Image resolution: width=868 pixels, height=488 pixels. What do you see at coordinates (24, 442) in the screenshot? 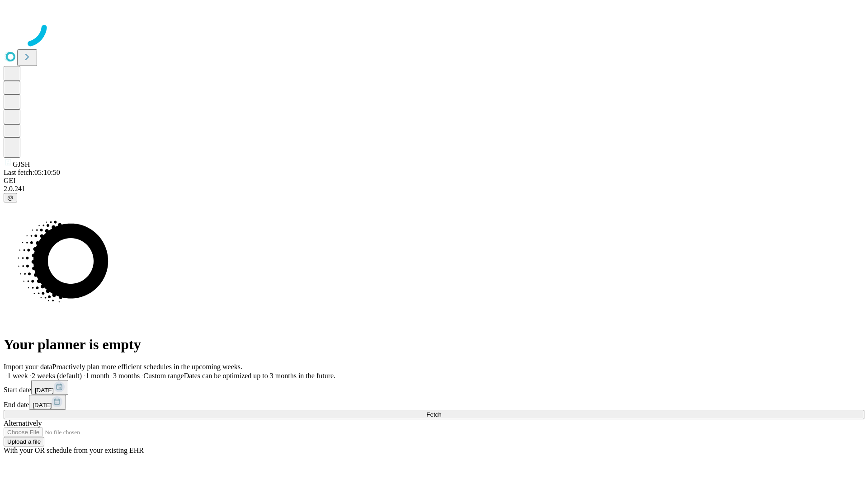
I see `button: Upload a file` at bounding box center [24, 442].